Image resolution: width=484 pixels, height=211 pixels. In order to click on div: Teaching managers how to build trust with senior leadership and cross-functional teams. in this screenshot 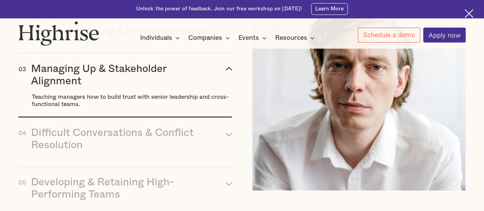, I will do `click(132, 101)`.